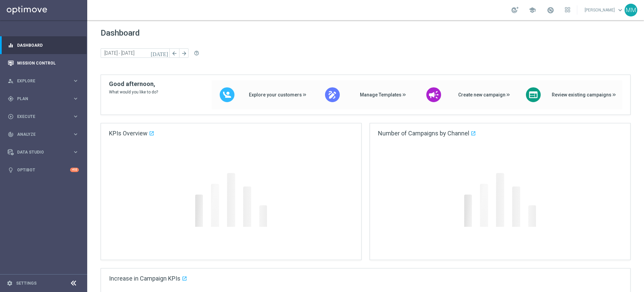 Image resolution: width=644 pixels, height=292 pixels. Describe the element at coordinates (11, 46) in the screenshot. I see `i: equalizer` at that location.